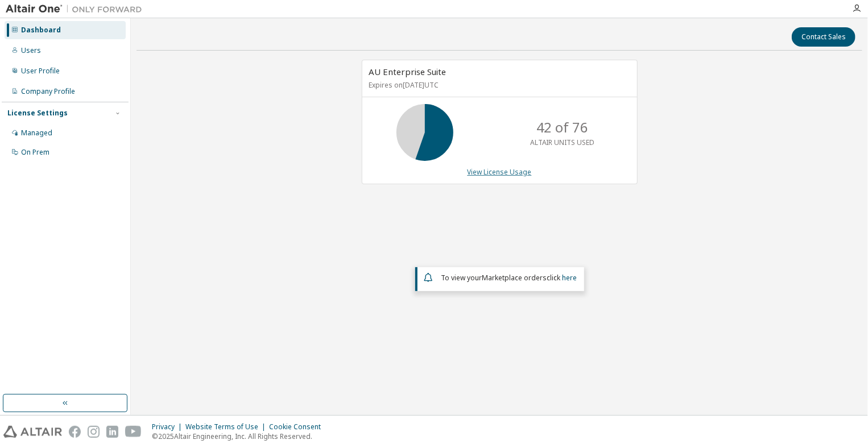 This screenshot has height=448, width=868. Describe the element at coordinates (298, 427) in the screenshot. I see `div: Cookie Consent` at that location.